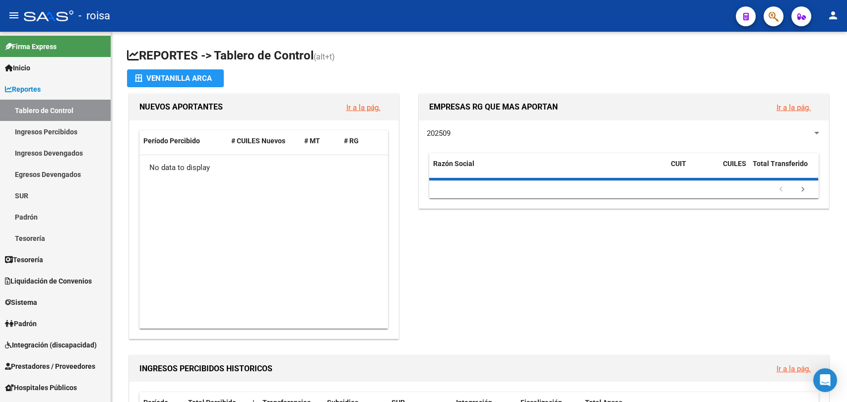  Describe the element at coordinates (825, 381) in the screenshot. I see `div: Open Intercom Messenger` at that location.